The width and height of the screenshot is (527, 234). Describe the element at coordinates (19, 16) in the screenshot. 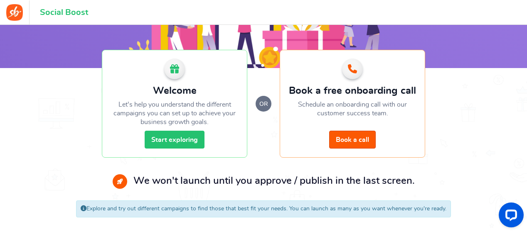

I see `button: Open LiveChat chat widget` at that location.